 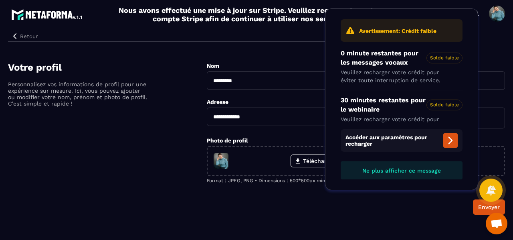 I want to click on p: 30 minutes restantes pour le webinaire, so click(x=402, y=105).